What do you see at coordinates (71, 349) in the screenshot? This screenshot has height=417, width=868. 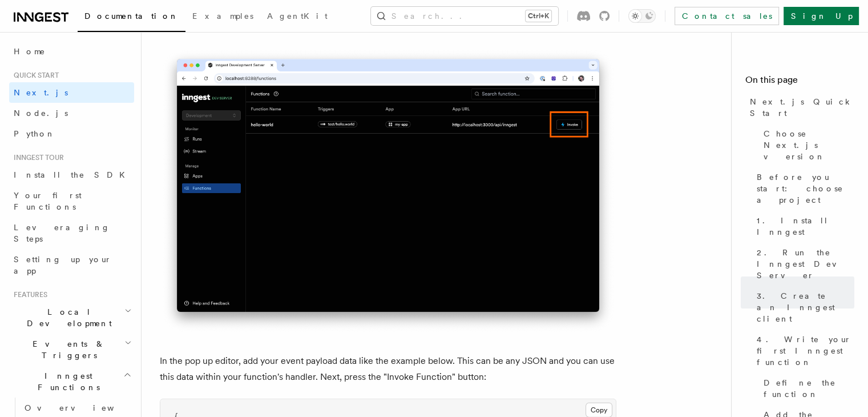 I see `button: Events & Triggers` at bounding box center [71, 349].